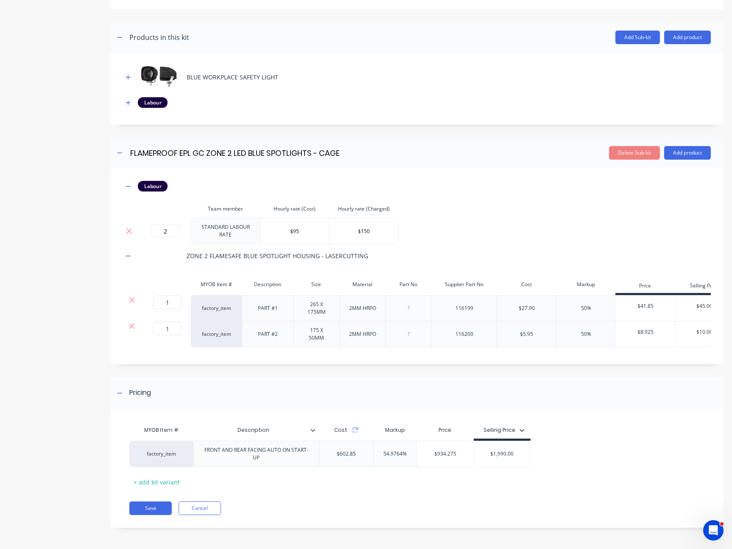  Describe the element at coordinates (635, 153) in the screenshot. I see `button: Delete Sub-kit` at that location.